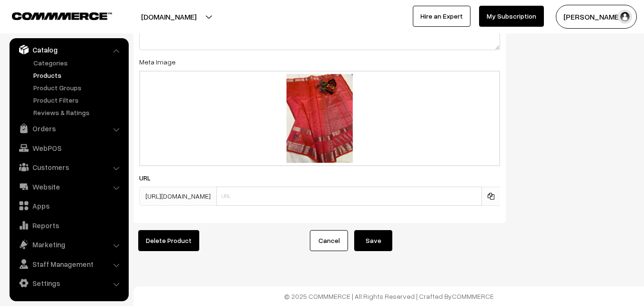 This screenshot has width=644, height=306. What do you see at coordinates (78, 63) in the screenshot?
I see `a: Categories` at bounding box center [78, 63].